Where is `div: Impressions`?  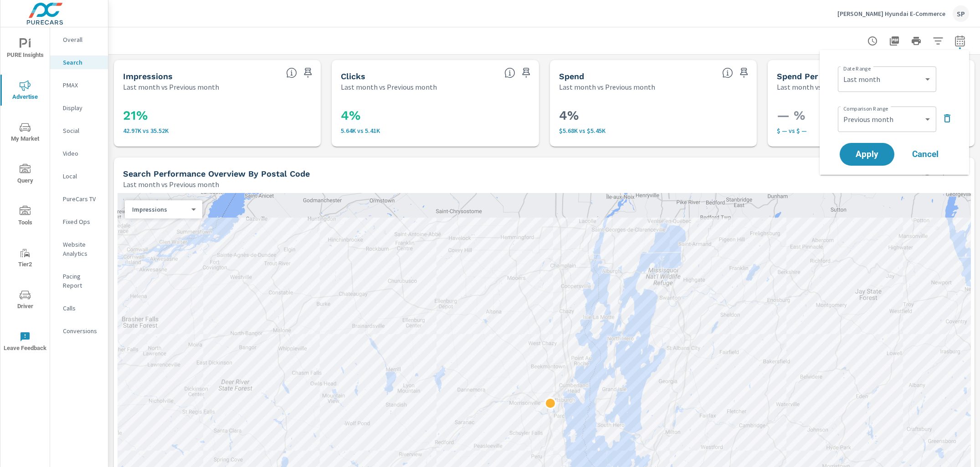 div: Impressions is located at coordinates (160, 210).